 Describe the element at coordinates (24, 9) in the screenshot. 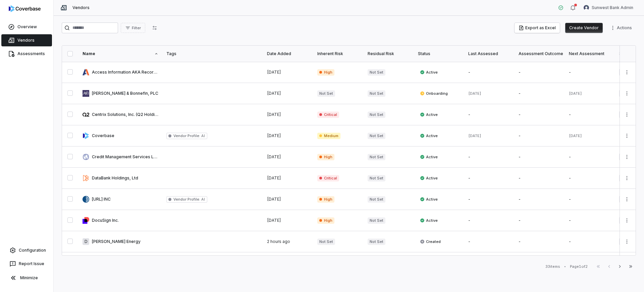

I see `img: logo-D7KZi-bG.svg` at that location.